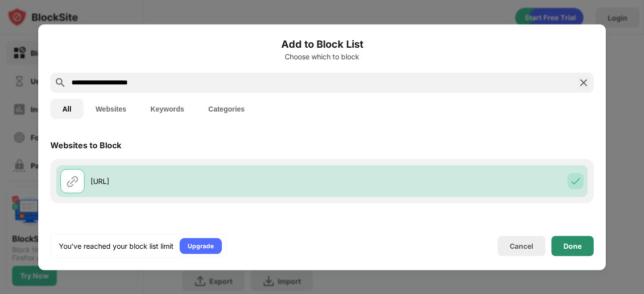  Describe the element at coordinates (110, 109) in the screenshot. I see `button: Websites` at that location.